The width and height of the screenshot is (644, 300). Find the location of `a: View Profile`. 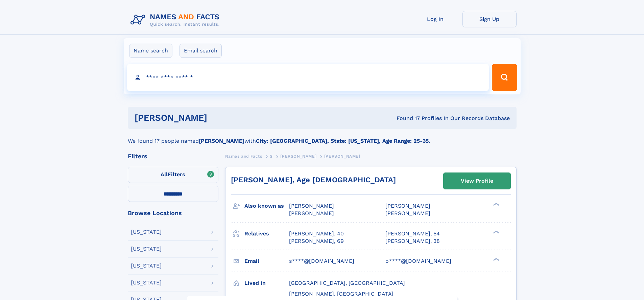

a: View Profile is located at coordinates (477, 181).